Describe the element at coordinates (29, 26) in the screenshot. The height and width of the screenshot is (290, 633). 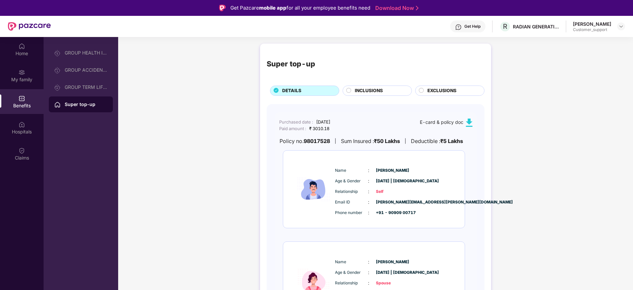
I see `img: New Pazcare Logo` at that location.